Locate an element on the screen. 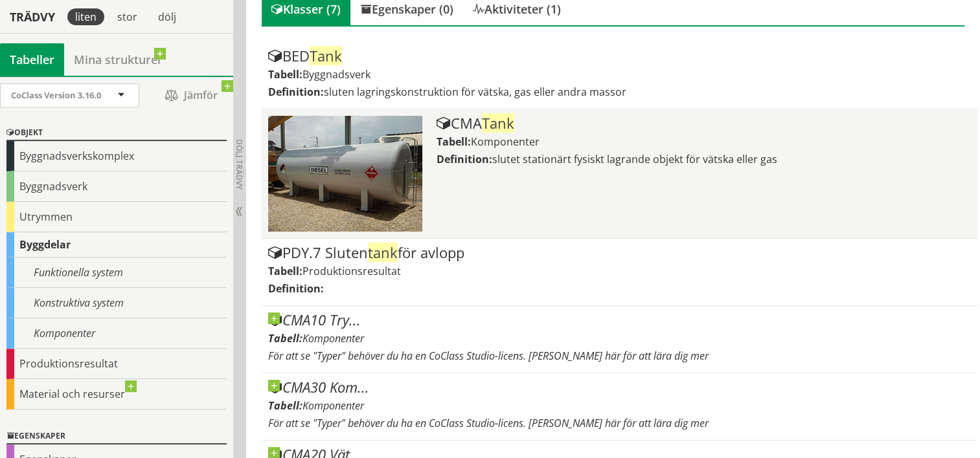  div: CMA10 Try... is located at coordinates (620, 321).